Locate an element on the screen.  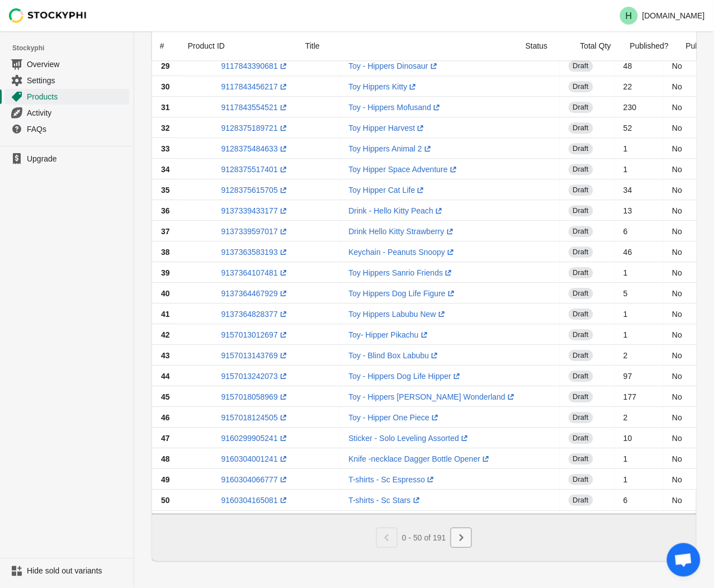
a: Toy - Hippers Dinosaur(opens a new window) is located at coordinates (393, 66).